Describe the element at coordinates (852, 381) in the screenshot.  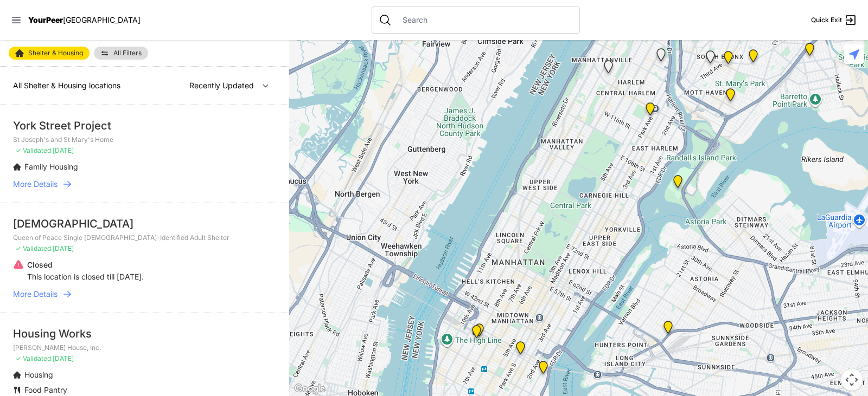
I see `button: Map camera controls` at that location.